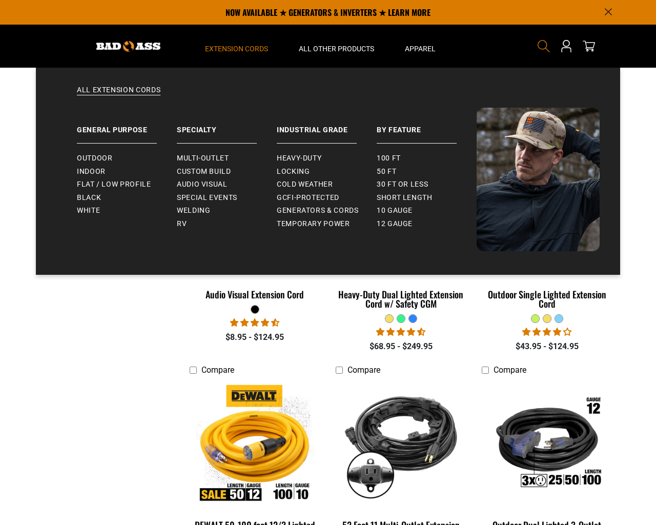 This screenshot has height=525, width=656. What do you see at coordinates (402, 184) in the screenshot?
I see `span: 30 ft or less` at bounding box center [402, 184].